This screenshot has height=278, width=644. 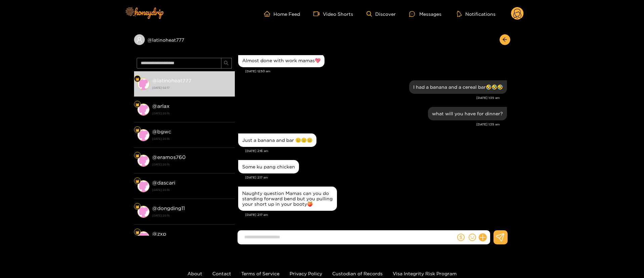 I want to click on div: Some ku pang chicken, so click(x=268, y=167).